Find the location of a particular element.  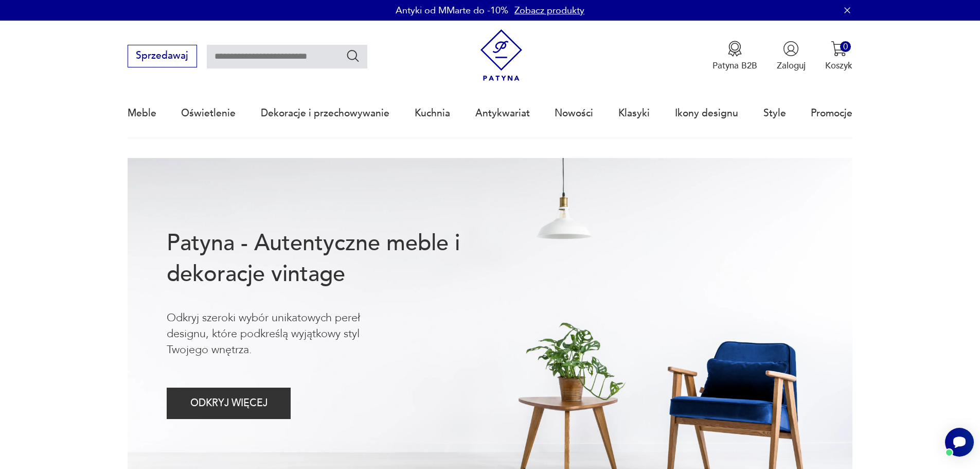

a: Nowości is located at coordinates (573, 113).